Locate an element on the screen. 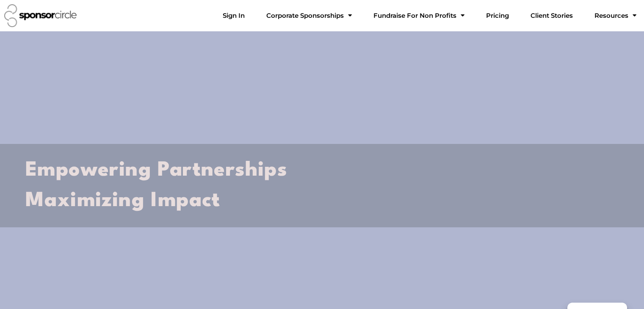  a: Resources is located at coordinates (615, 15).